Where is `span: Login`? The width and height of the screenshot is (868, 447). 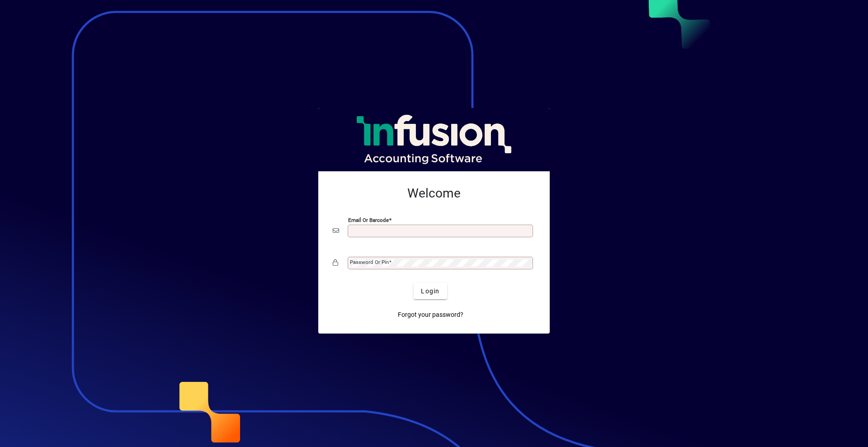 span: Login is located at coordinates (430, 291).